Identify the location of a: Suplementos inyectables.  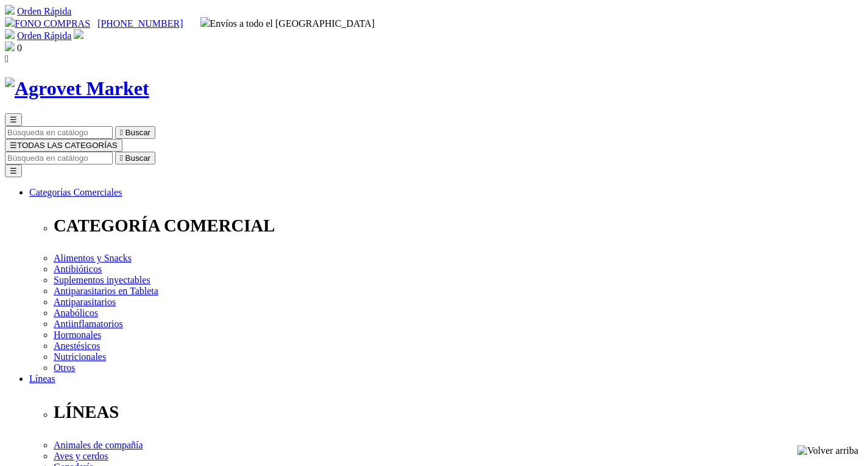
(102, 279).